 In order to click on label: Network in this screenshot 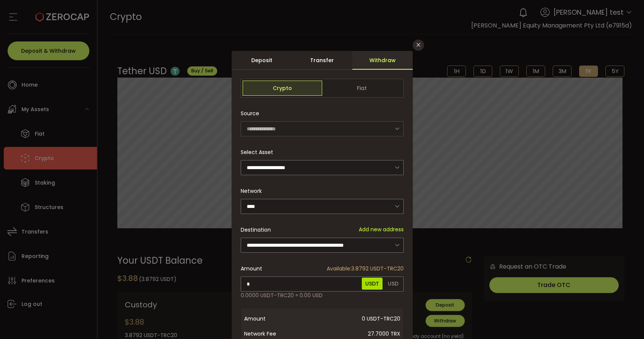, I will do `click(254, 191)`.